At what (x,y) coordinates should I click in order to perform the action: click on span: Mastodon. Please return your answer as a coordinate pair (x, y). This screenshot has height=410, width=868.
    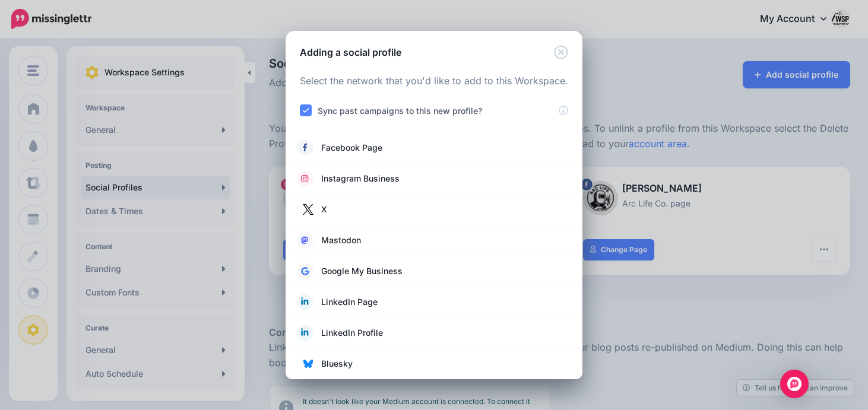
    Looking at the image, I should click on (341, 240).